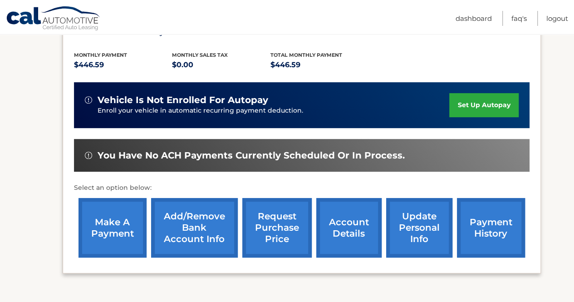  What do you see at coordinates (306, 55) in the screenshot?
I see `span: Total Monthly Payment` at bounding box center [306, 55].